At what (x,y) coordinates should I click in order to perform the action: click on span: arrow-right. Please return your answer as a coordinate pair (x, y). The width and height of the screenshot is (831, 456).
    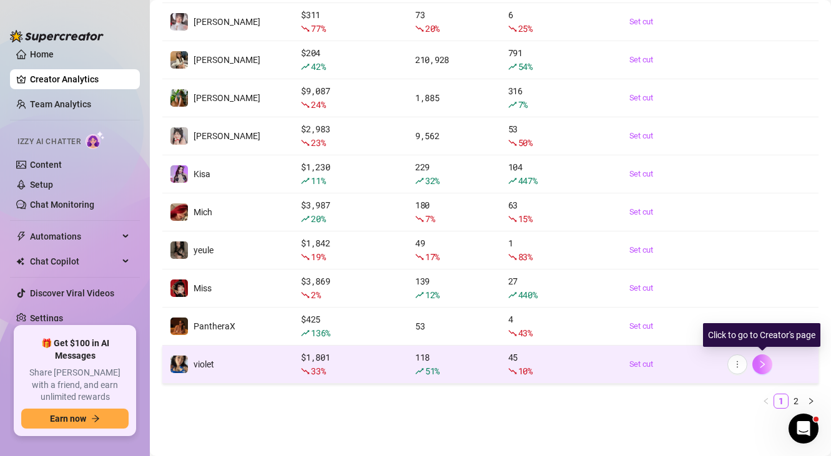
    Looking at the image, I should click on (95, 419).